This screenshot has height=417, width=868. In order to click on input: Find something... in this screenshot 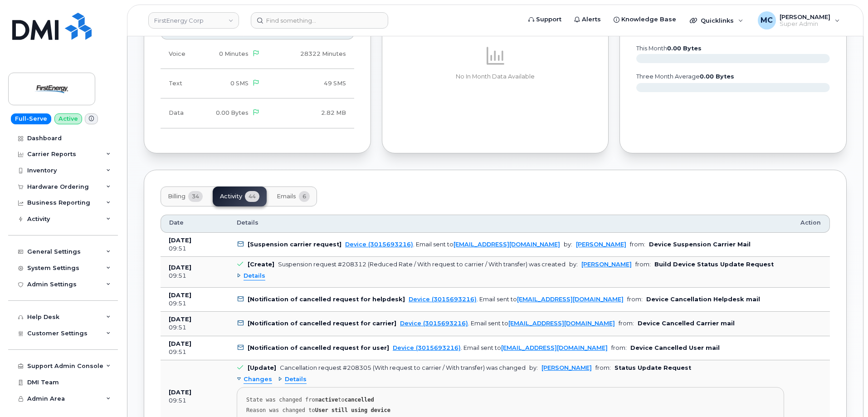, I will do `click(319, 20)`.